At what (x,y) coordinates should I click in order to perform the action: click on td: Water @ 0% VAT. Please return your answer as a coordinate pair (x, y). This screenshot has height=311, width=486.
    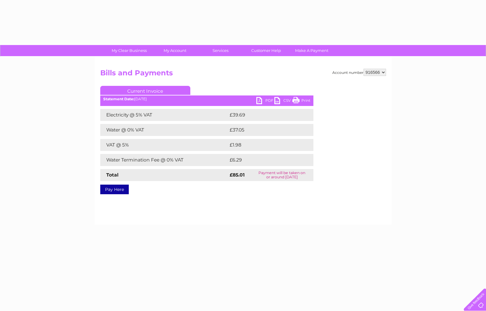
    Looking at the image, I should click on (164, 130).